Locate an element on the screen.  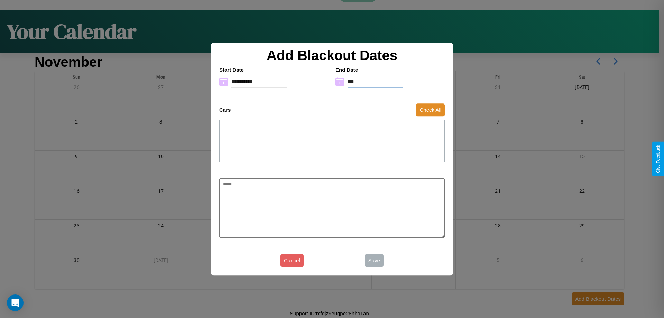
div: Open Intercom Messenger is located at coordinates (15, 302).